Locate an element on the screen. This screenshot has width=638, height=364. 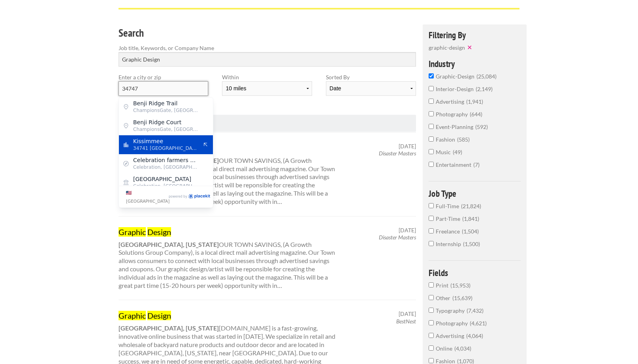
input: photography644 is located at coordinates (431, 114).